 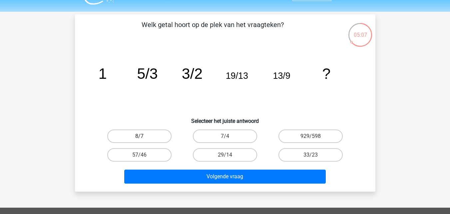 What do you see at coordinates (360, 31) in the screenshot?
I see `div: 05:07` at bounding box center [360, 31].